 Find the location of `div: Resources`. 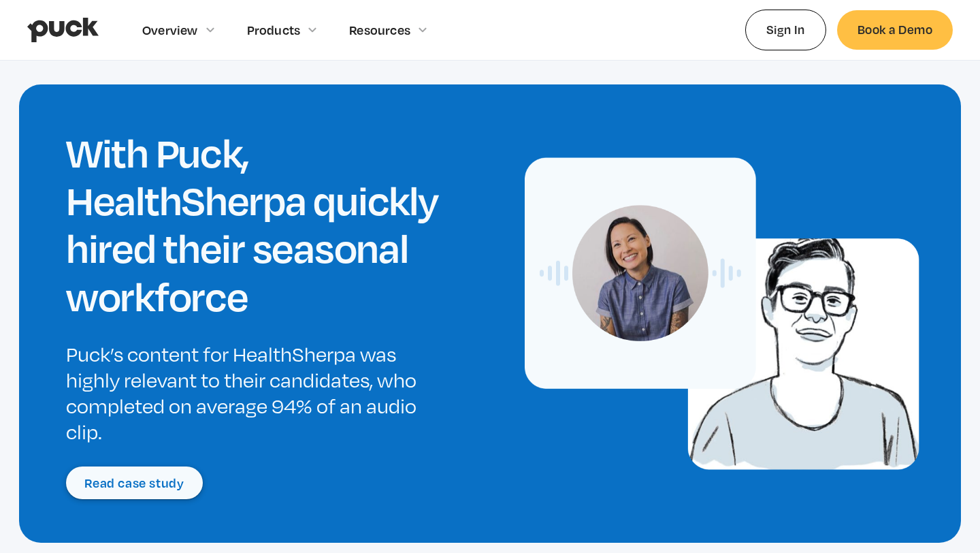

div: Resources is located at coordinates (380, 30).